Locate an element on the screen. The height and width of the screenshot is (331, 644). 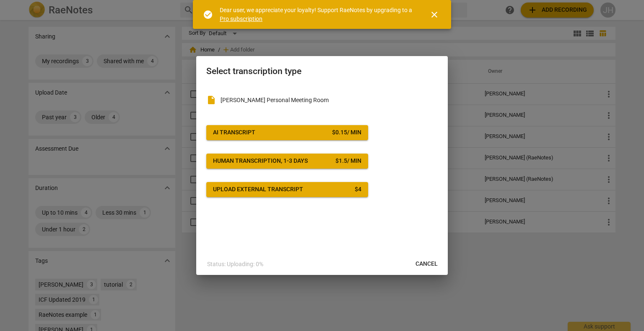
button: Close is located at coordinates (434, 15).